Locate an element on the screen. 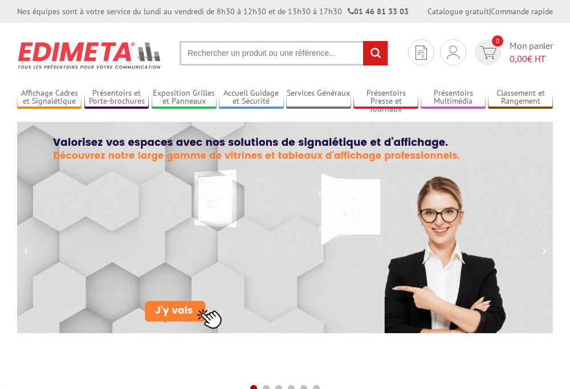  a: Présentoirs Presse et Journaux is located at coordinates (385, 97).